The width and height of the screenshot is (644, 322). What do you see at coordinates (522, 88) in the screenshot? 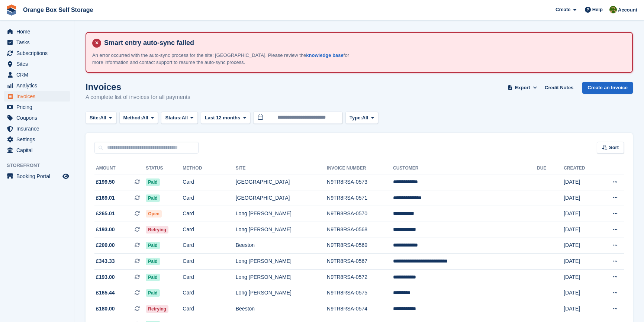
I see `span: Export` at bounding box center [522, 88].